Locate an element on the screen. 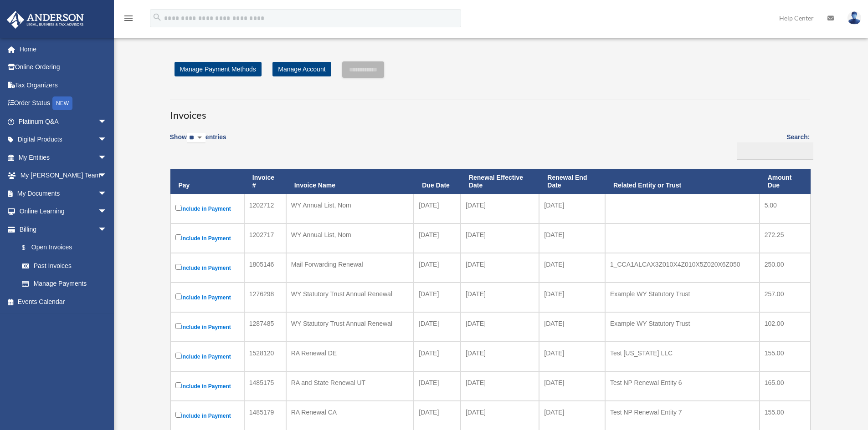  td: 1805146 is located at coordinates (265, 267).